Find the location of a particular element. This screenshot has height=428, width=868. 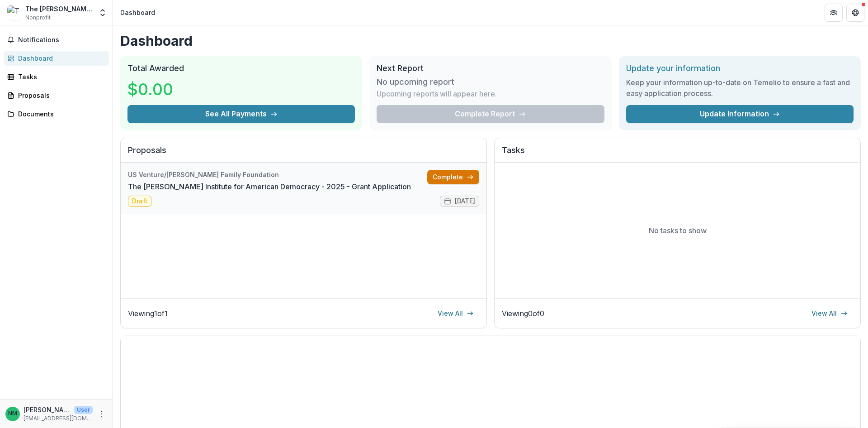

h2: Proposals is located at coordinates (304, 154).